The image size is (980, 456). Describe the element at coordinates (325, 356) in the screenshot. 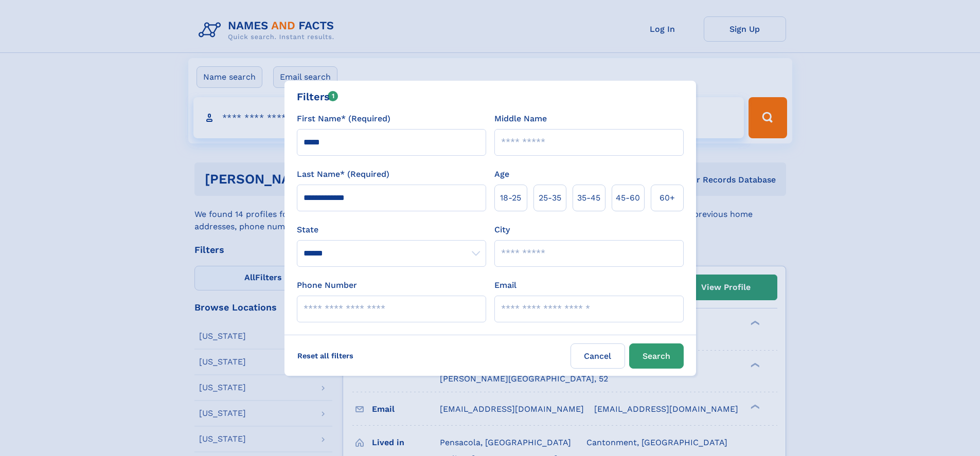

I see `label: Reset all filters` at that location.